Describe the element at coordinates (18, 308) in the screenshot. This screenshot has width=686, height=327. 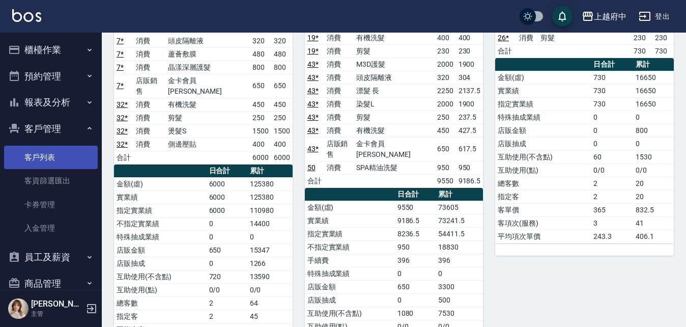
I see `img: Person` at that location.